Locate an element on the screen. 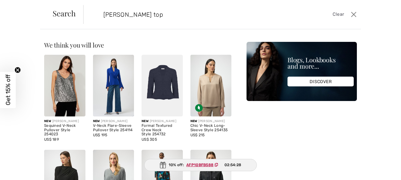 The width and height of the screenshot is (401, 180). span: Clear is located at coordinates (338, 14).